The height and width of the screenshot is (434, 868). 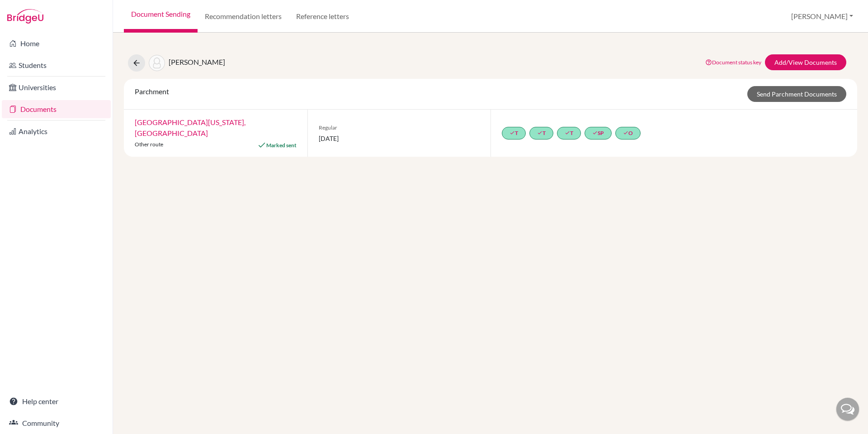 I want to click on span: Regular, so click(x=399, y=128).